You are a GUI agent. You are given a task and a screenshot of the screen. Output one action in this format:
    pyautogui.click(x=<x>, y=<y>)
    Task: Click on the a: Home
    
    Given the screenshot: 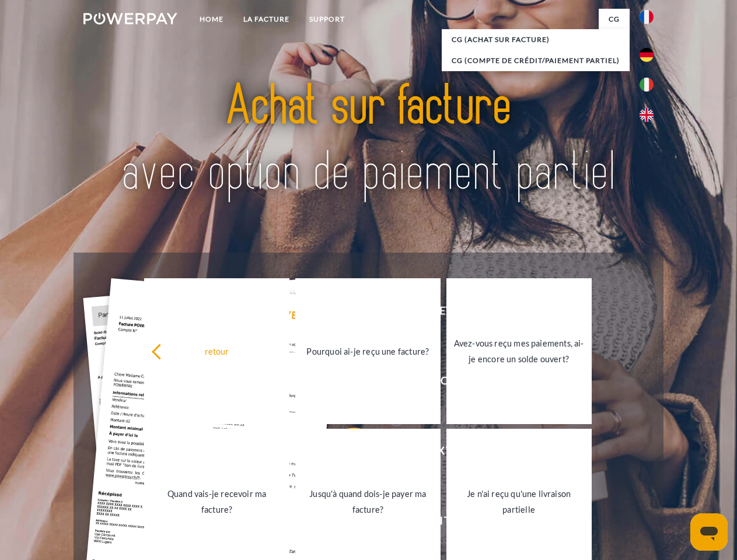 What is the action you would take?
    pyautogui.click(x=212, y=20)
    